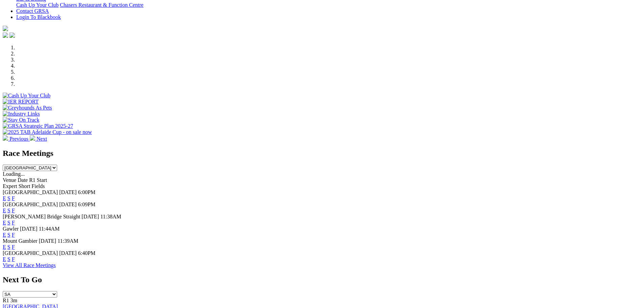 The width and height of the screenshot is (644, 308). I want to click on img: chevron-left-pager-white.svg, so click(5, 138).